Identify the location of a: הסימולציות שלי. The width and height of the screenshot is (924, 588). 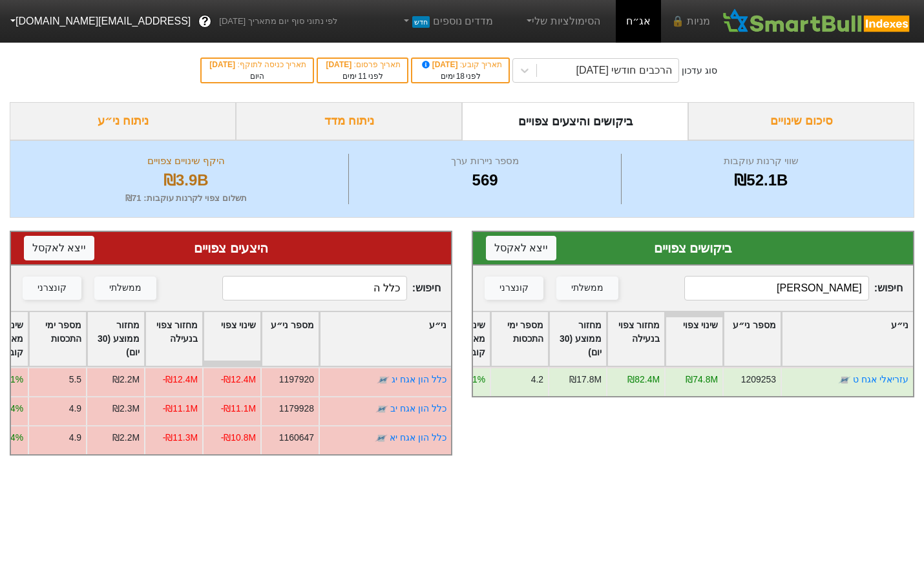
(562, 21).